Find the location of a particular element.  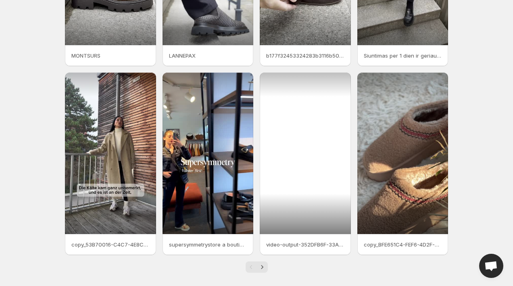

p: video-output-352DFB6F-33A8-4713-BBA3-0259CD9C8BEB is located at coordinates (305, 245).